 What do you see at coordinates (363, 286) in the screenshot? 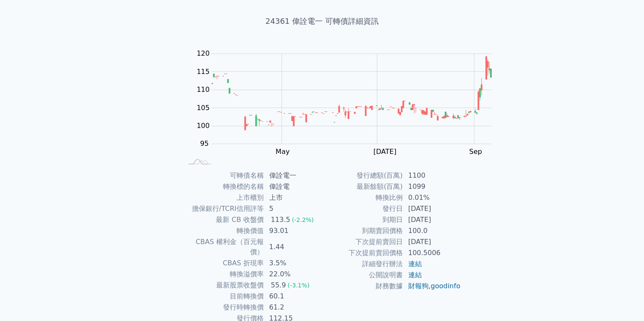
I see `td: 財務數據` at bounding box center [363, 286].